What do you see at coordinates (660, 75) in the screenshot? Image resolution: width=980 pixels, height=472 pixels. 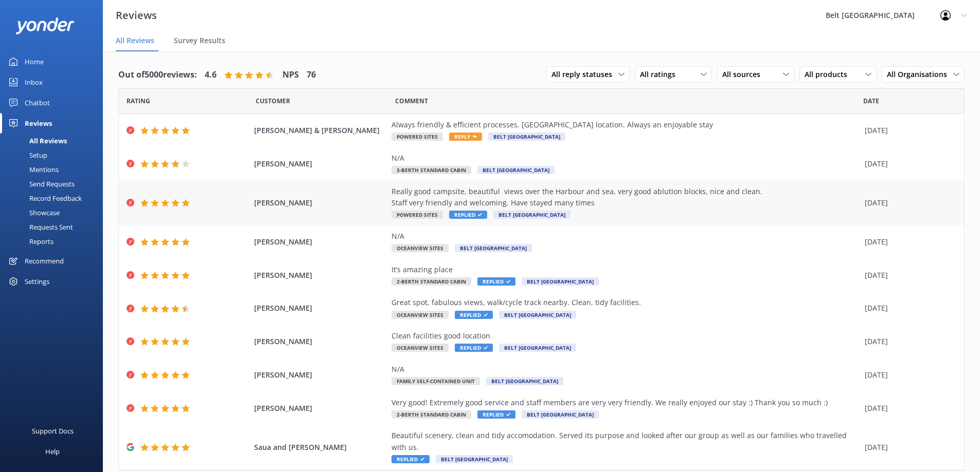 I see `span: All ratings` at bounding box center [660, 75].